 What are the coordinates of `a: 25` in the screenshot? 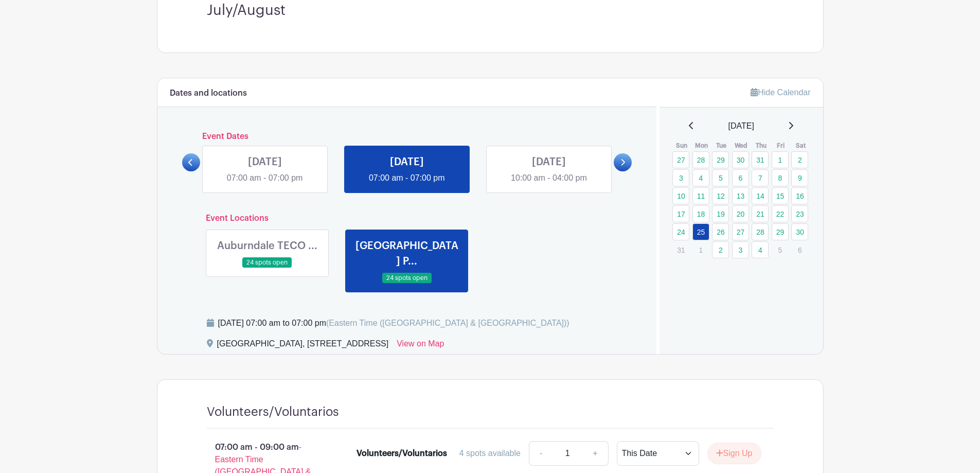 It's located at (700, 231).